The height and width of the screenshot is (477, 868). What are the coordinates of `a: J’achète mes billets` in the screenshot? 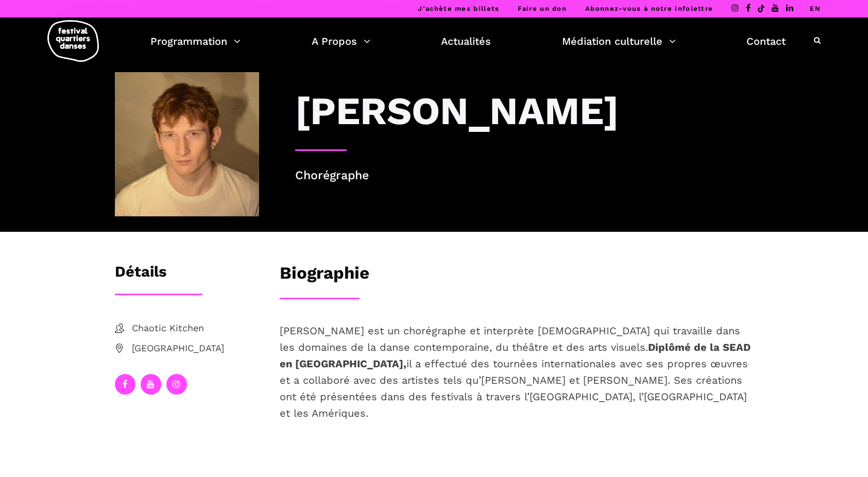 It's located at (458, 8).